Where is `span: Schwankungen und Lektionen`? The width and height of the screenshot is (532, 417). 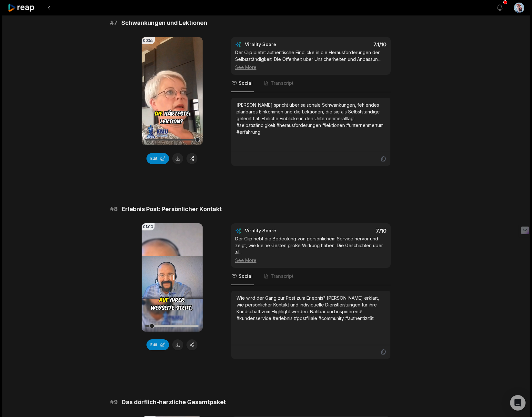
span: Schwankungen und Lektionen is located at coordinates (164, 23).